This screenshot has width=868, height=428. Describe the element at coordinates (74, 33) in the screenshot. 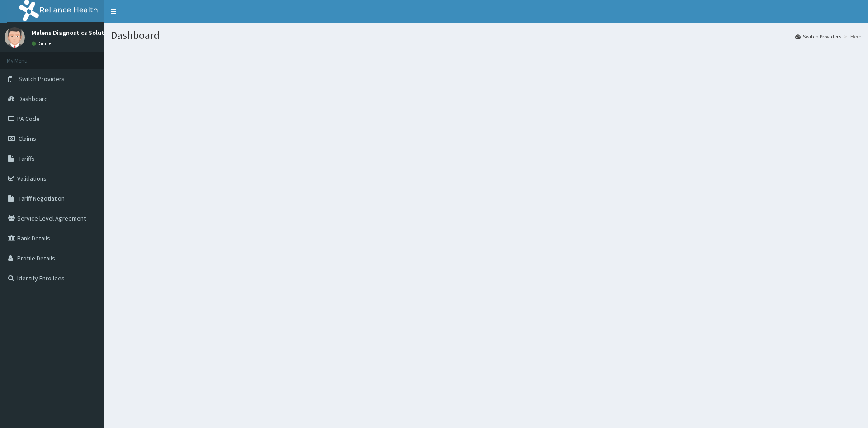

I see `p: Malens Diagnostics Solutions` at that location.